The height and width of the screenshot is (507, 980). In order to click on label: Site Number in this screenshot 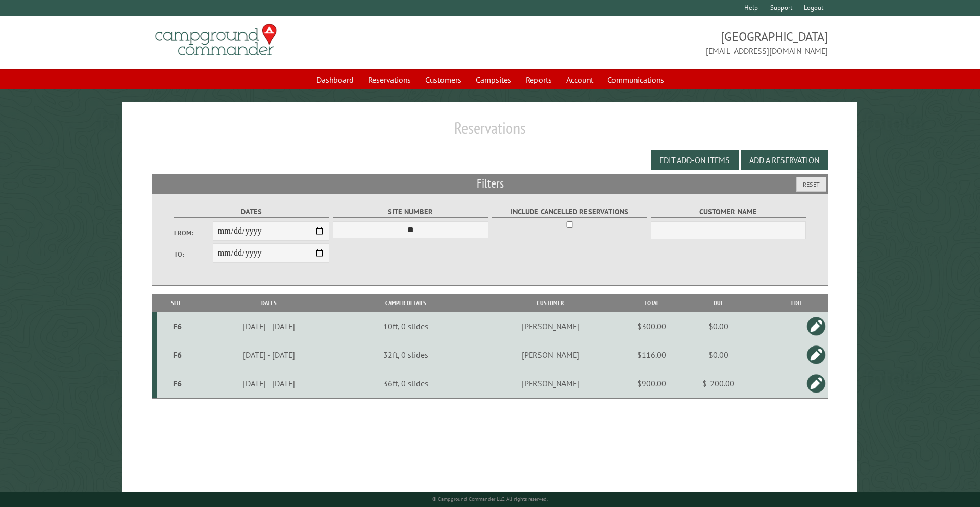, I will do `click(411, 211)`.